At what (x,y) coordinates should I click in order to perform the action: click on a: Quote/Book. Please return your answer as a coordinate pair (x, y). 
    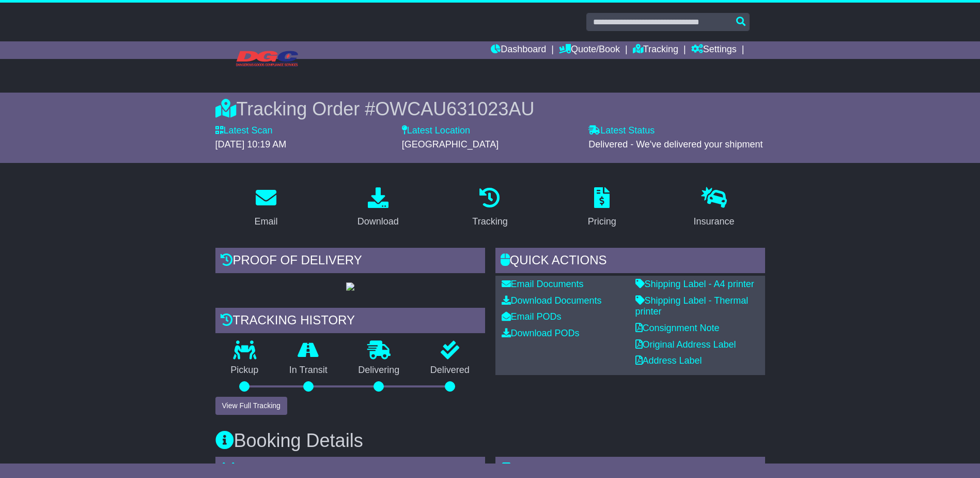
    Looking at the image, I should click on (589, 50).